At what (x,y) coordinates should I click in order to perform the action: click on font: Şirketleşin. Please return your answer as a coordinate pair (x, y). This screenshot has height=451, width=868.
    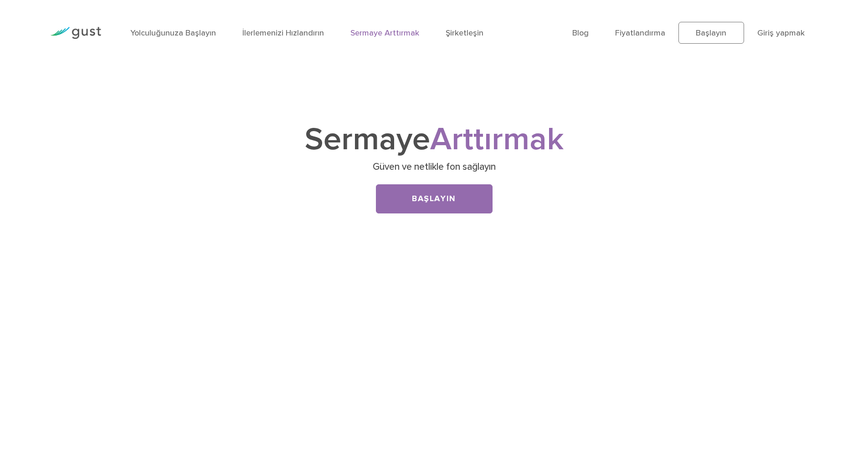
    Looking at the image, I should click on (464, 33).